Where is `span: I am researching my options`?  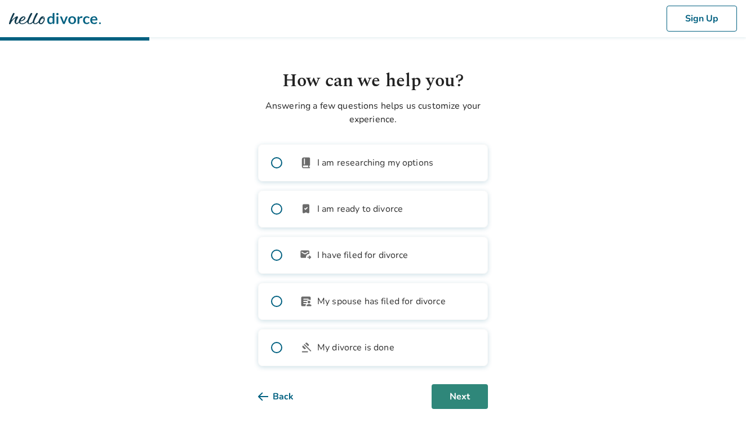
span: I am researching my options is located at coordinates (375, 163).